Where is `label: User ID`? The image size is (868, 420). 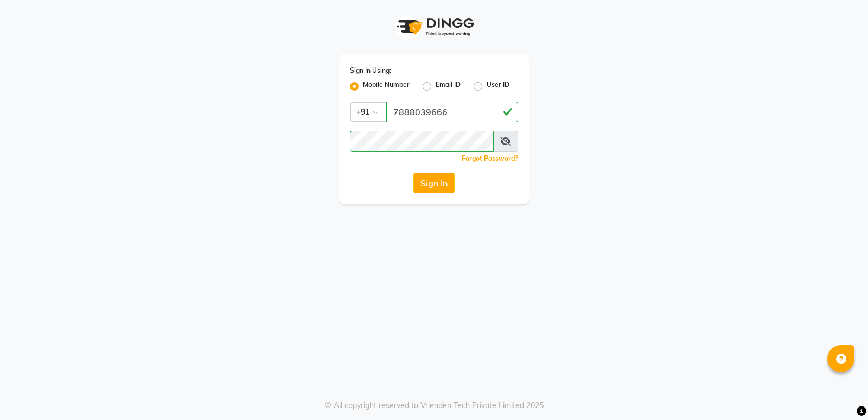 label: User ID is located at coordinates (498, 87).